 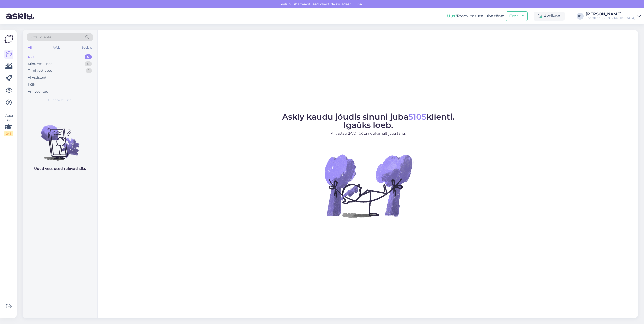 What do you see at coordinates (8, 134) in the screenshot?
I see `div: 2 / 3` at bounding box center [8, 134].